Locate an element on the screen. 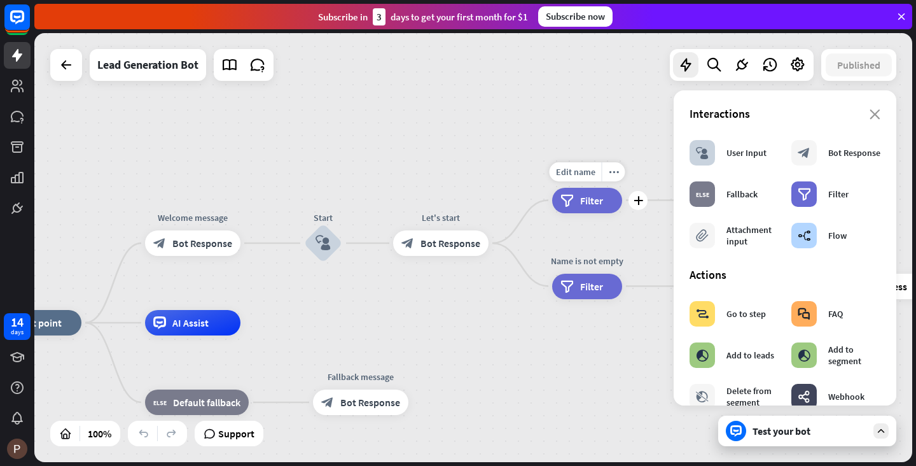 This screenshot has width=916, height=466. div: Filter is located at coordinates (838, 194).